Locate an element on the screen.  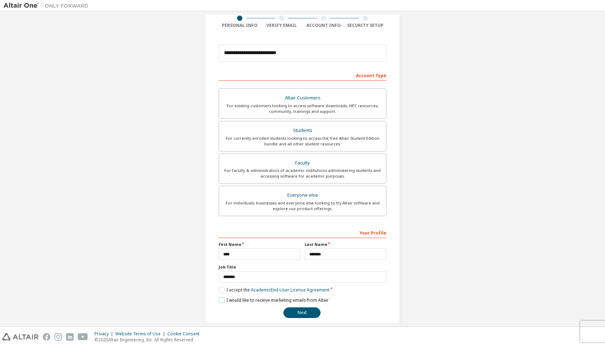
div: Account Info is located at coordinates (324, 25).